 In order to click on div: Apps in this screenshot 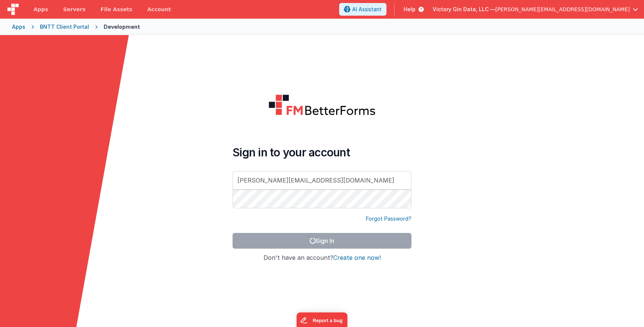, I will do `click(19, 27)`.